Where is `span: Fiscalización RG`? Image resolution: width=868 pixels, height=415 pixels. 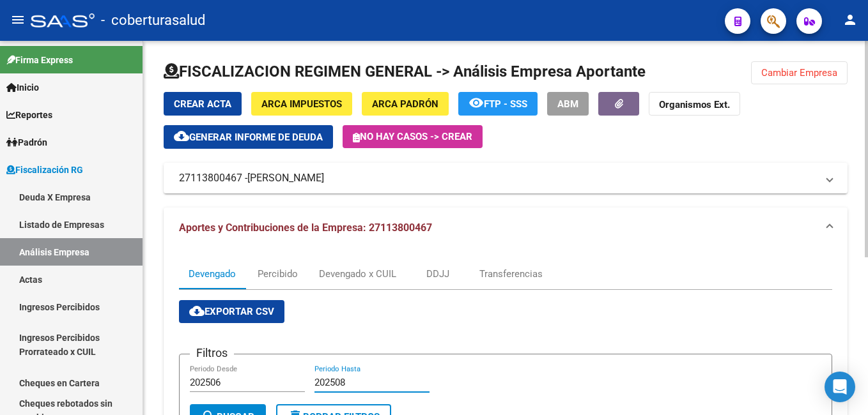
span: Fiscalización RG is located at coordinates (45, 169).